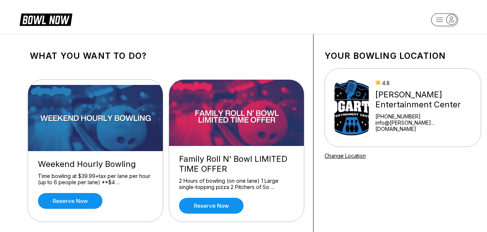  Describe the element at coordinates (351, 108) in the screenshot. I see `img: Bogart's Entertainment Center` at that location.